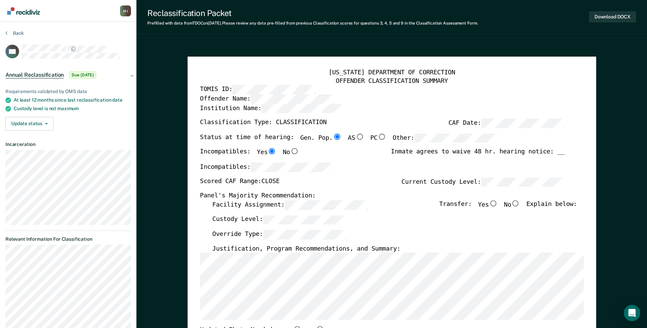  What do you see at coordinates (312, 13) in the screenshot?
I see `div: Reclassification Packet` at bounding box center [312, 13].